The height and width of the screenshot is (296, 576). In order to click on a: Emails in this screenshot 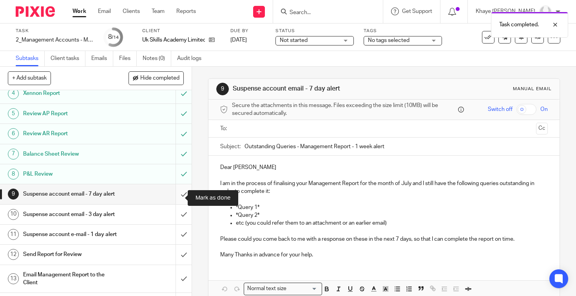, I will do `click(102, 58)`.